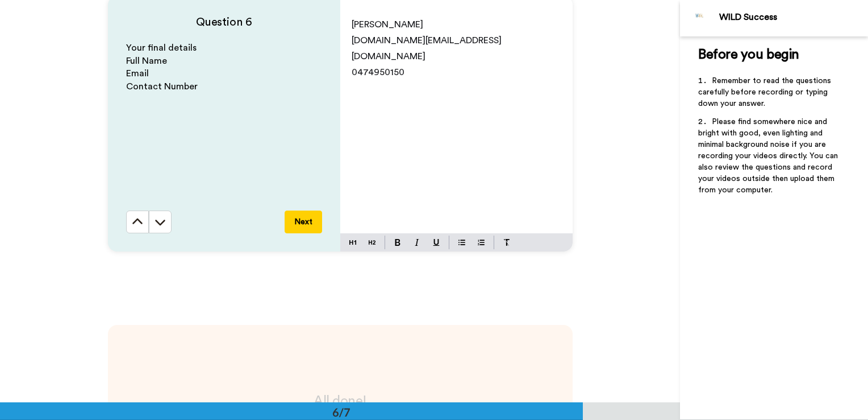 This screenshot has height=420, width=868. Describe the element at coordinates (341, 411) in the screenshot. I see `div: 6/7` at that location.